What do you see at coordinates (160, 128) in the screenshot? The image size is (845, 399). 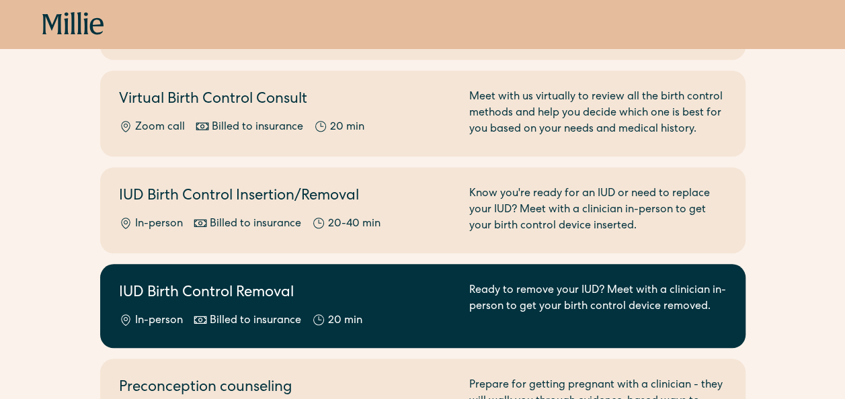 I see `div: Zoom call` at bounding box center [160, 128].